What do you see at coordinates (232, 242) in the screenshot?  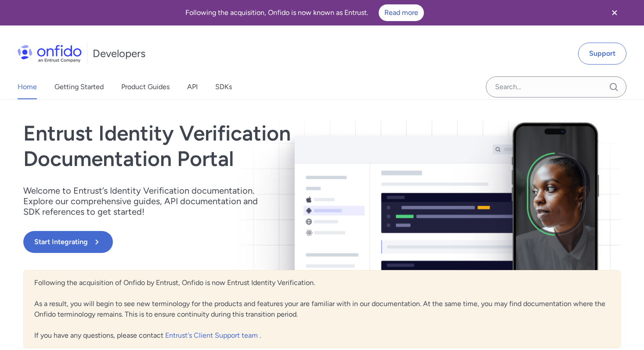 I see `a: Start Integrating` at bounding box center [232, 242].